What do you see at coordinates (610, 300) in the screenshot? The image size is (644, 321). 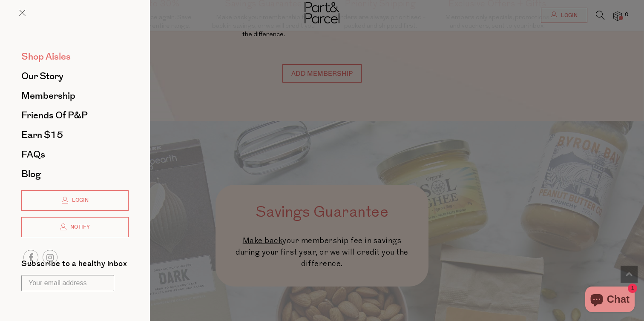 I see `inbox-online-store-chat: Shopify online store chat` at bounding box center [610, 300].